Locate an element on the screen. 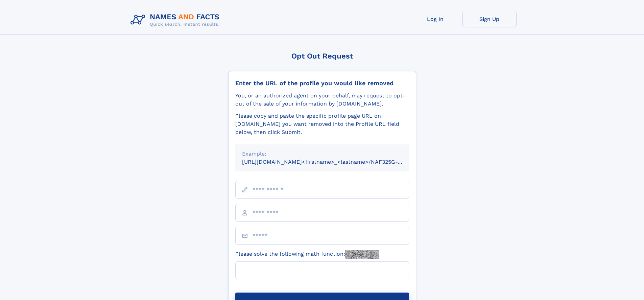 The image size is (644, 300). img: Logo Names and Facts is located at coordinates (177, 20).